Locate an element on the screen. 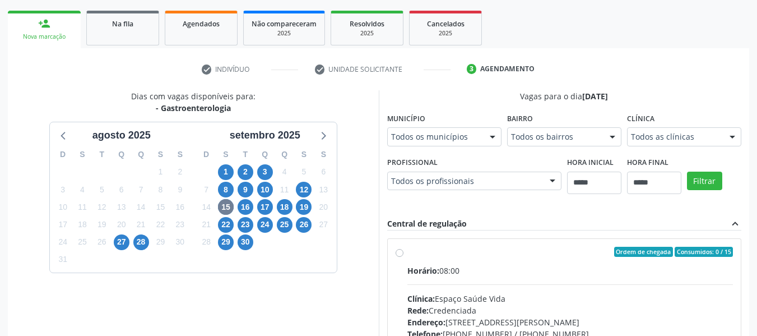 This screenshot has width=757, height=336. div: setembro 2025 is located at coordinates (265, 135).